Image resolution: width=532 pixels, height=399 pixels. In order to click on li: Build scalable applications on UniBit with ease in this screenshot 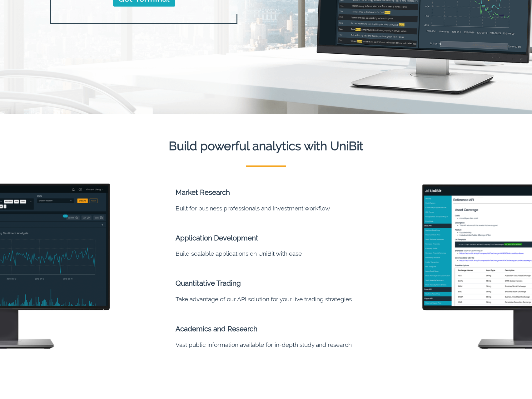, I will do `click(279, 253)`.